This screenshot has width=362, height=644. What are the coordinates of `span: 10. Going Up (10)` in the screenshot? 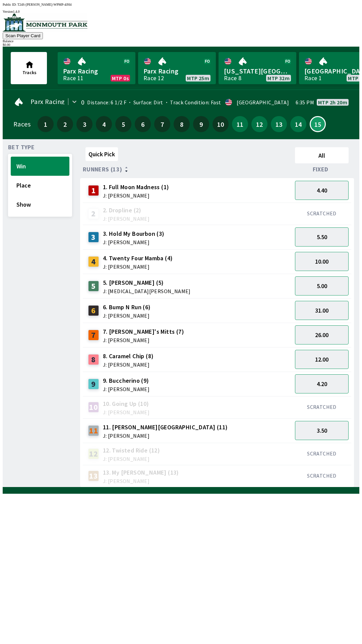 It's located at (126, 404).